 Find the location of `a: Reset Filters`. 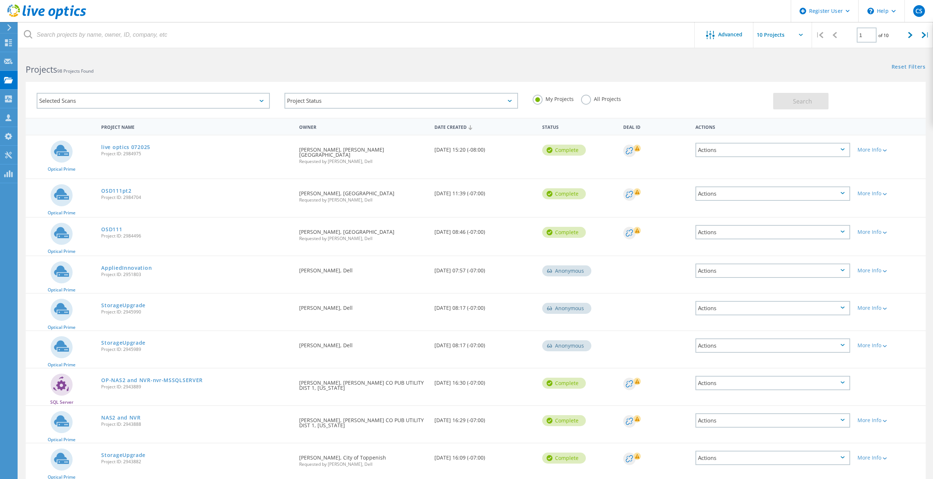

a: Reset Filters is located at coordinates (909, 67).